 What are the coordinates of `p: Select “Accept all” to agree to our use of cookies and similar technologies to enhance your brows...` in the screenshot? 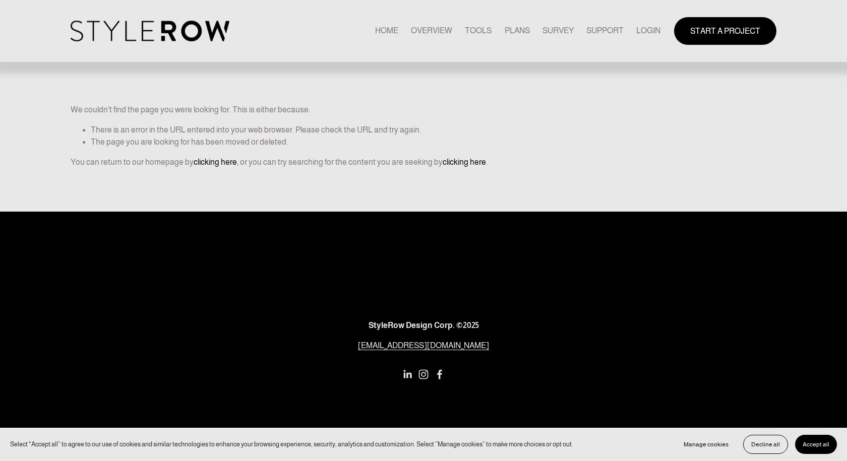 It's located at (291, 444).